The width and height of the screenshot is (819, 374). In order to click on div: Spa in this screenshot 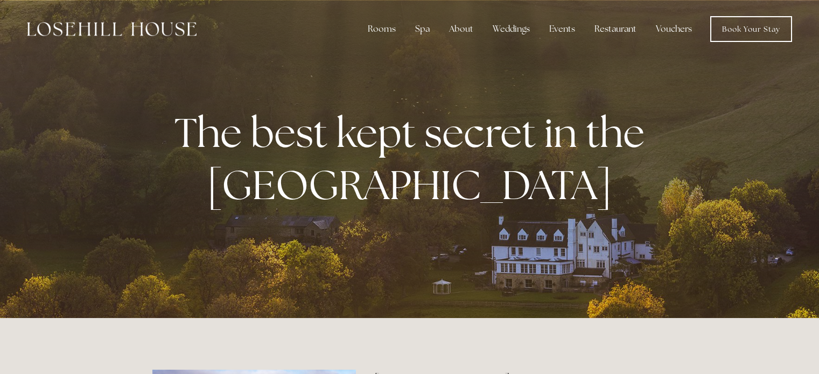, I will do `click(422, 29)`.